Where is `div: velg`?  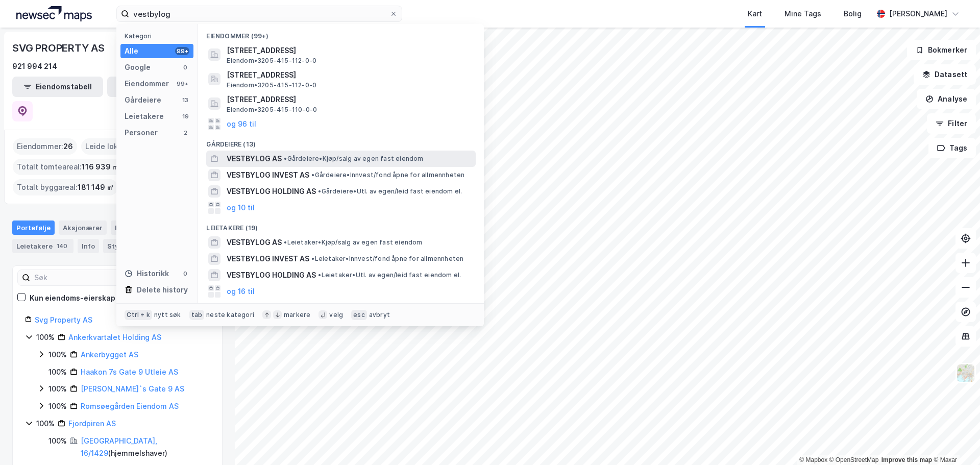 div: velg is located at coordinates (336, 314).